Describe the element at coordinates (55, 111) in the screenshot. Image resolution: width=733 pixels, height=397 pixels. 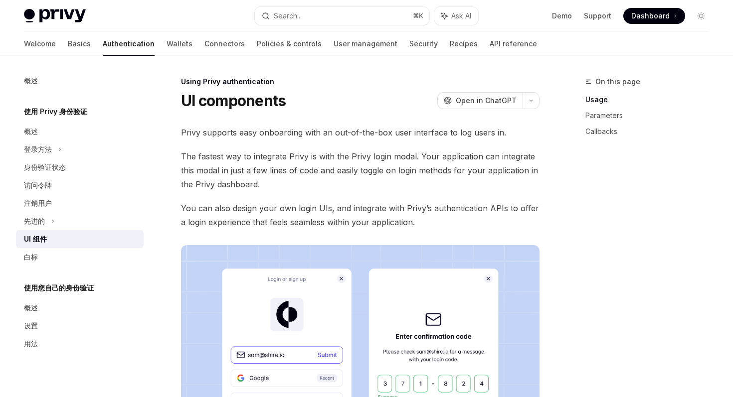
I see `font: 使用 Privy 身份验证` at that location.